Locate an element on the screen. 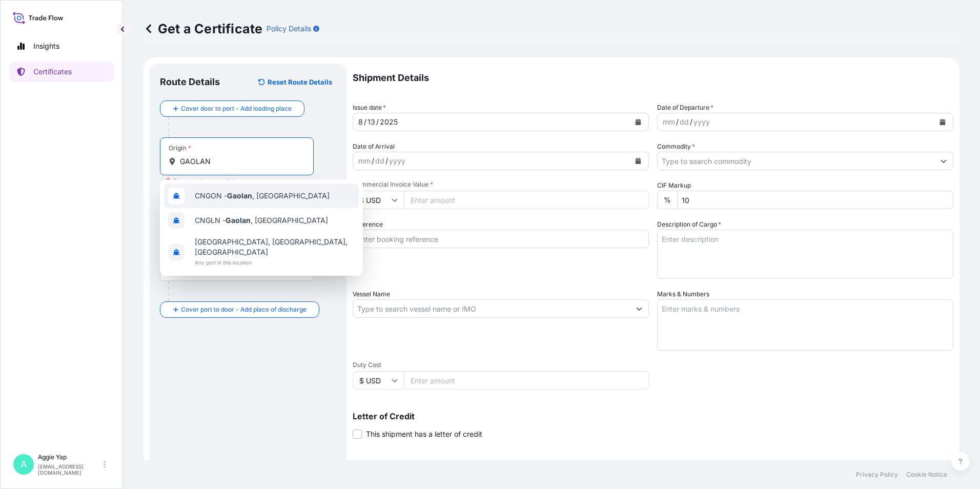  label: CIF Markup is located at coordinates (674, 186).